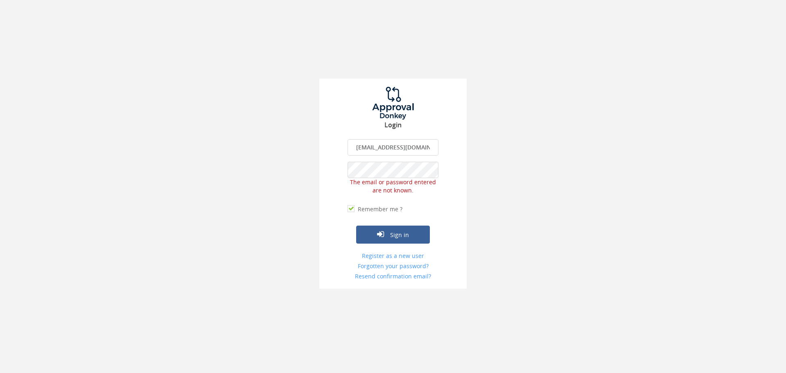 This screenshot has width=786, height=373. Describe the element at coordinates (393, 235) in the screenshot. I see `button: Sign in` at that location.